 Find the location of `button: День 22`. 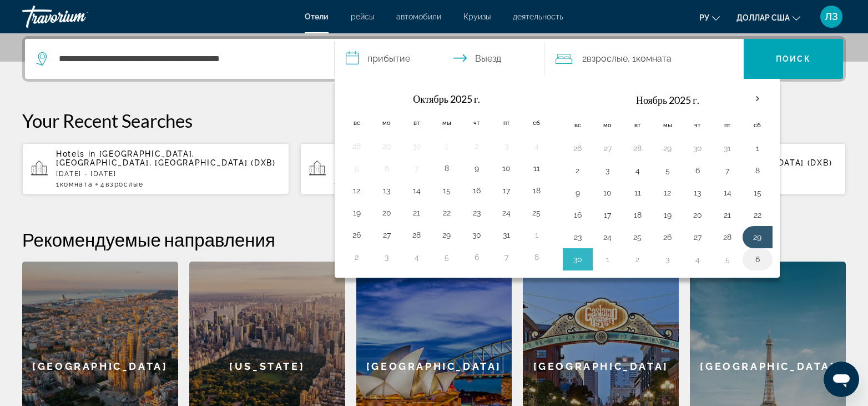

button: День 22 is located at coordinates (757, 215).